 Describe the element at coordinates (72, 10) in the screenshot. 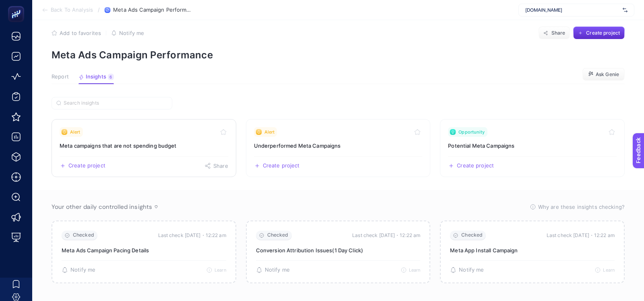

I see `span: Back To Analysis` at that location.